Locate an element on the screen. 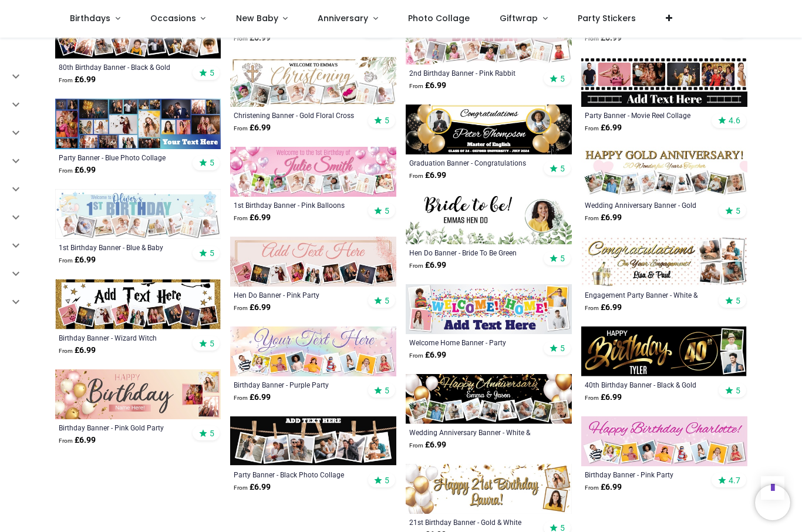  div: Party Banner - Black Photo Collage is located at coordinates (297, 474).